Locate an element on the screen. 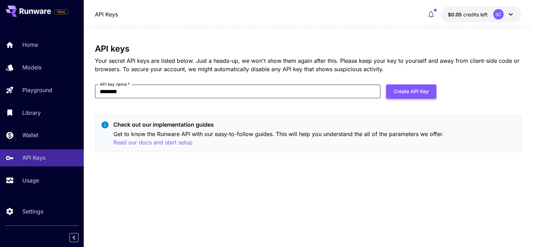 The height and width of the screenshot is (247, 533). p: Wallet is located at coordinates (30, 135).